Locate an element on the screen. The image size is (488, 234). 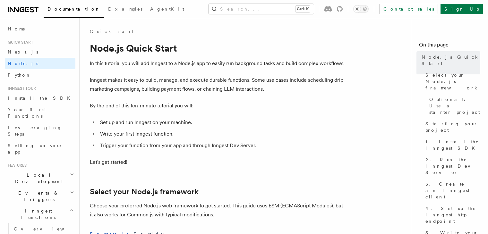
li: Write your first Inngest function. is located at coordinates (222, 134).